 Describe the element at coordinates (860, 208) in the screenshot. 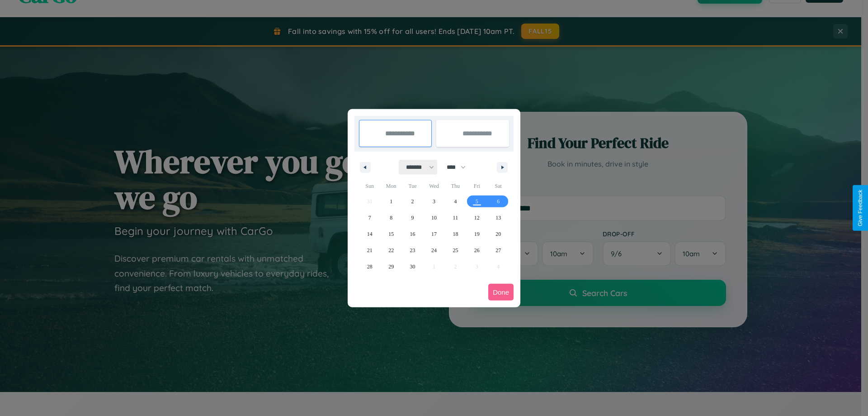

I see `div: Give Feedback` at that location.